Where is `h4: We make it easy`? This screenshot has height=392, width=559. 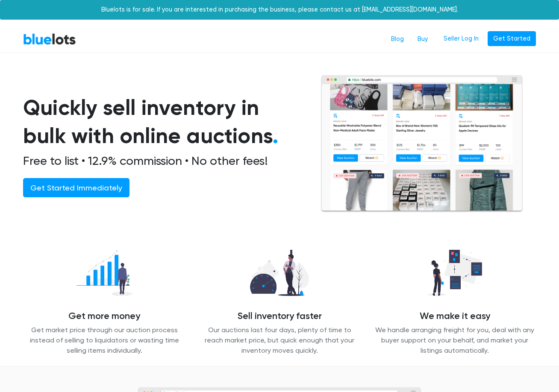 h4: We make it easy is located at coordinates (454, 317).